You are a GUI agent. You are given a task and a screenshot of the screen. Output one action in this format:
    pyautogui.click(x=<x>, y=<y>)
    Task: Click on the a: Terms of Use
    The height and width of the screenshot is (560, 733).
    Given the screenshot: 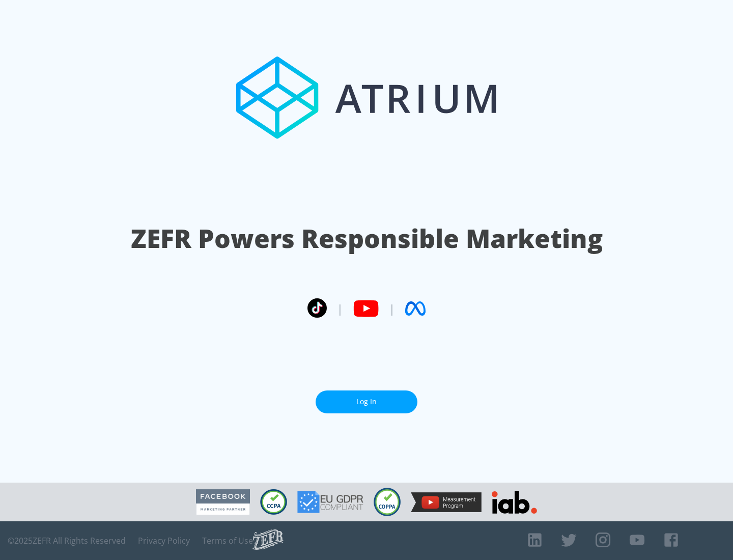 What is the action you would take?
    pyautogui.click(x=228, y=541)
    